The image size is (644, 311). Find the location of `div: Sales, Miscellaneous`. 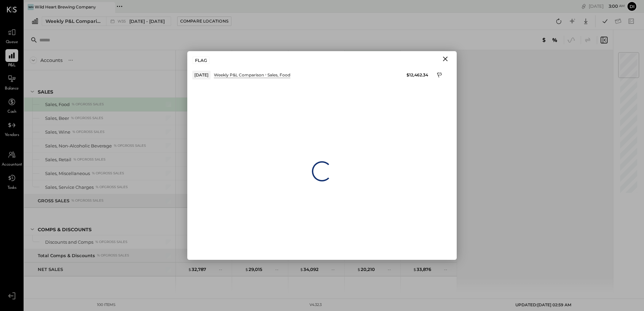

div: Sales, Miscellaneous is located at coordinates (67, 174).